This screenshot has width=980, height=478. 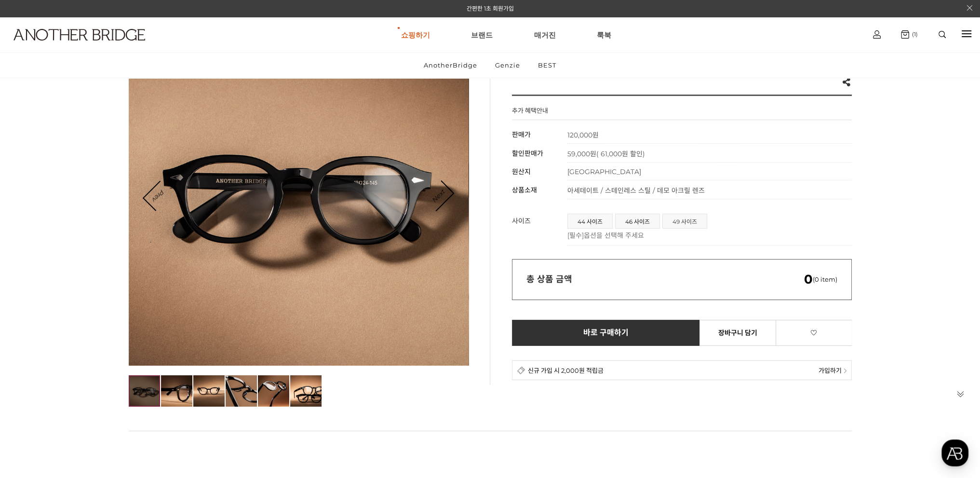 What do you see at coordinates (548, 65) in the screenshot?
I see `a: BEST` at bounding box center [548, 65].